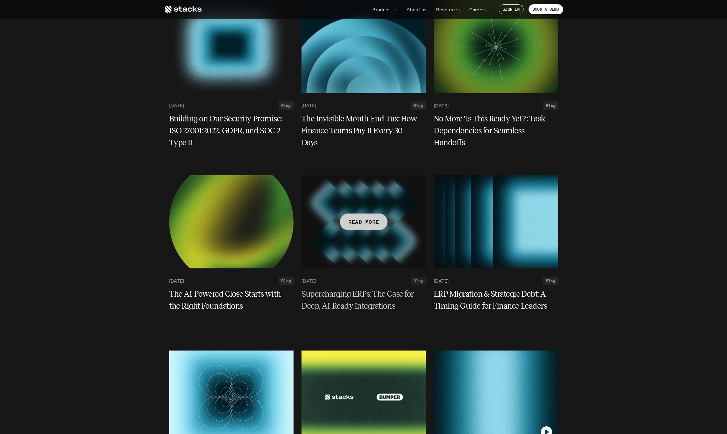  I want to click on p: Resources, so click(447, 9).